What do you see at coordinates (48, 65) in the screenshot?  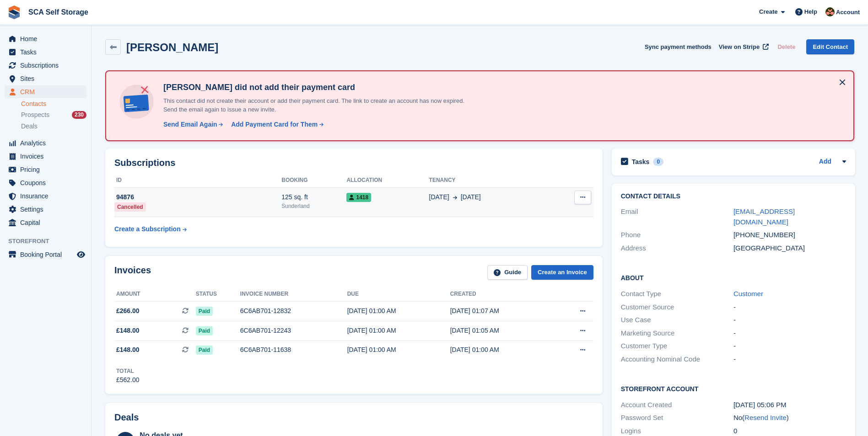 I see `span: Subscriptions` at bounding box center [48, 65].